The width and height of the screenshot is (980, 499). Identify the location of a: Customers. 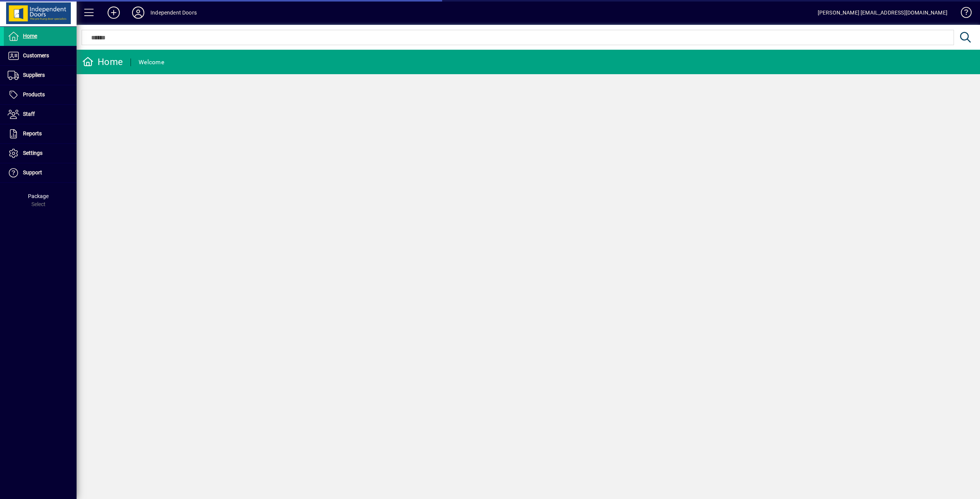
(41, 56).